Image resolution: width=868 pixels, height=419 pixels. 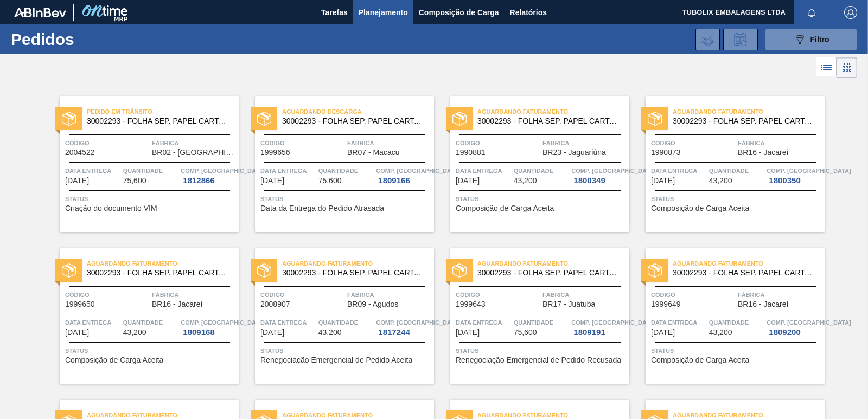 What do you see at coordinates (707, 40) in the screenshot?
I see `div: Importar Negociações dos Pedidos` at bounding box center [707, 40].